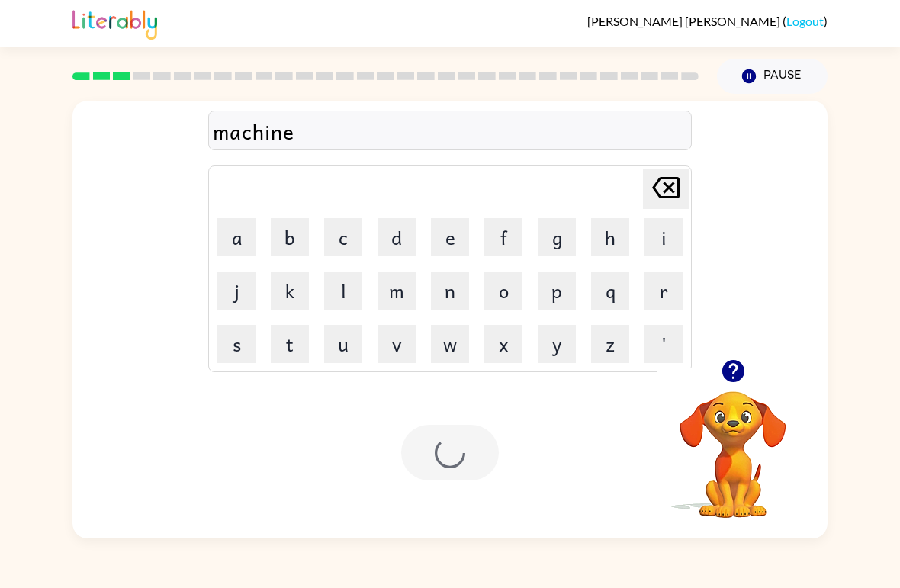 Image resolution: width=900 pixels, height=588 pixels. Describe the element at coordinates (557, 291) in the screenshot. I see `button: p` at that location.